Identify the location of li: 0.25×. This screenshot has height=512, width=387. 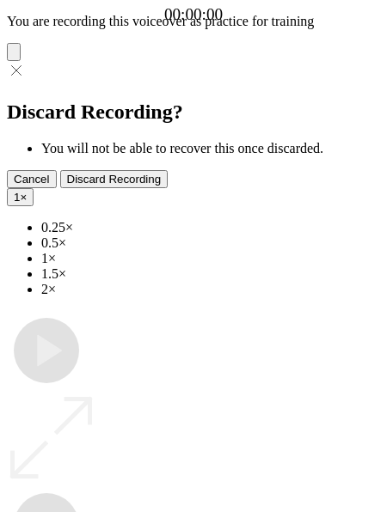
(211, 228).